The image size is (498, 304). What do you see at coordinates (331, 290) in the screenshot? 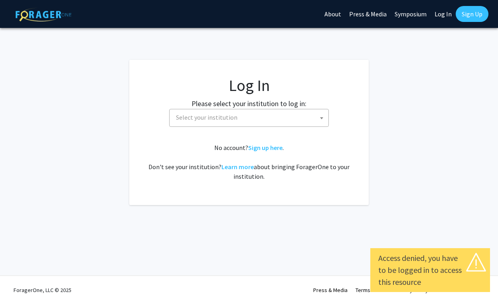
I see `a: Press & Media` at bounding box center [331, 290].